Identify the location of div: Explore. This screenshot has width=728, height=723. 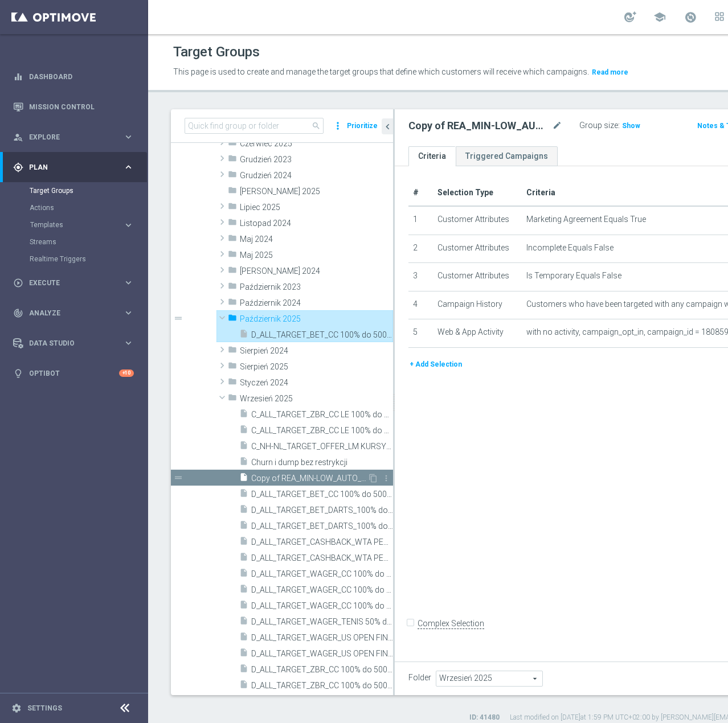
(68, 137).